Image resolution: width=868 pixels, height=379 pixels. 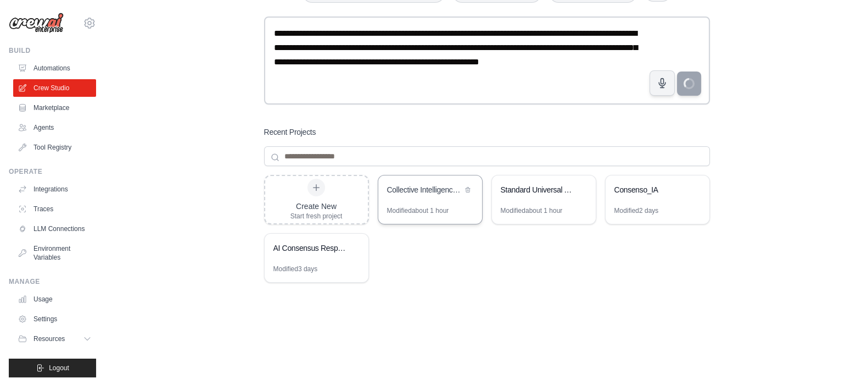 I want to click on a: Integrations, so click(x=54, y=189).